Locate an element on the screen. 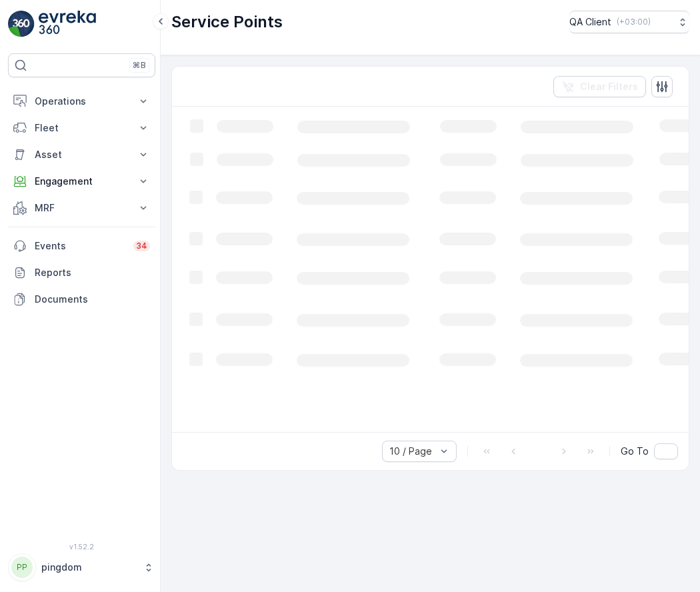 Image resolution: width=700 pixels, height=592 pixels. button: QA Client(+03:00) is located at coordinates (629, 22).